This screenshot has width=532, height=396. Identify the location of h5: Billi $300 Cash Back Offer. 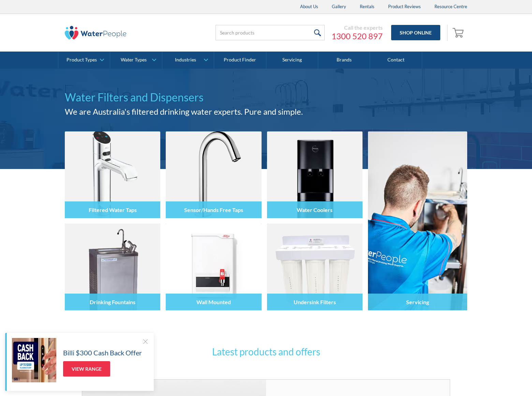
(102, 353).